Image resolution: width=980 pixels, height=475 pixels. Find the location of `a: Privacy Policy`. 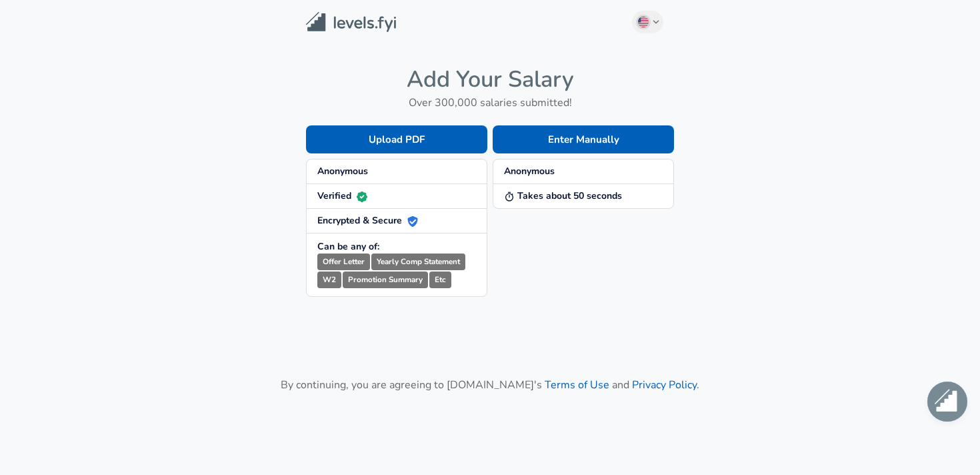

a: Privacy Policy is located at coordinates (664, 385).